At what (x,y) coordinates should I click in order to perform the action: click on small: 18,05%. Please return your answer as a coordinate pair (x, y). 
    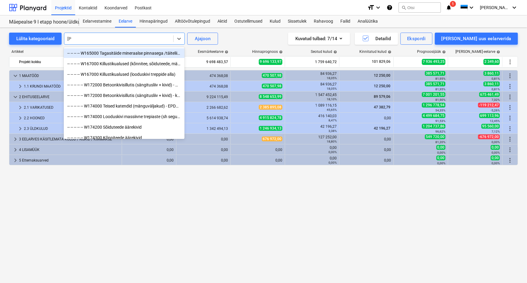
    Looking at the image, I should click on (331, 78).